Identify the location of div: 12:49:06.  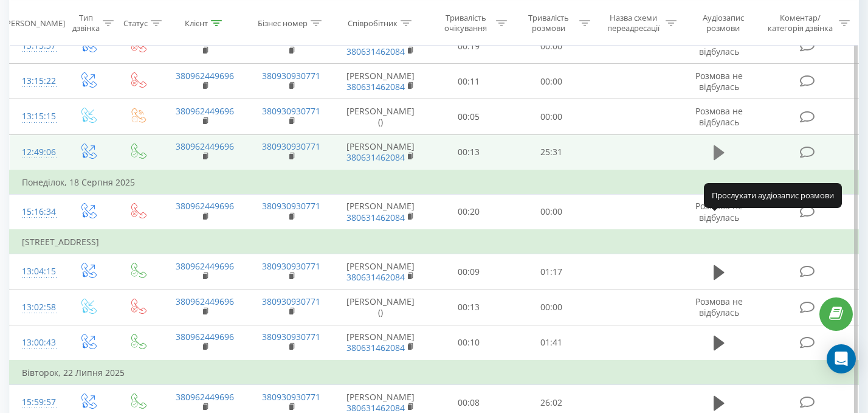
(36, 152).